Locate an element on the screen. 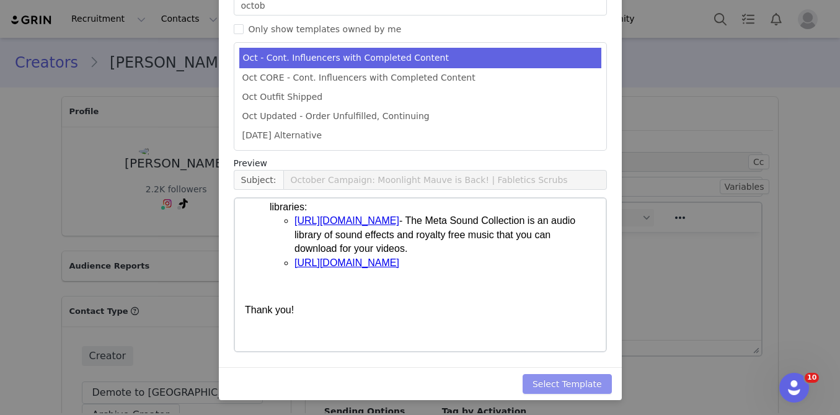  span: - The Meta Sound Collection is an audio library of sound effects and royalty free music that you ... is located at coordinates (200, 36).